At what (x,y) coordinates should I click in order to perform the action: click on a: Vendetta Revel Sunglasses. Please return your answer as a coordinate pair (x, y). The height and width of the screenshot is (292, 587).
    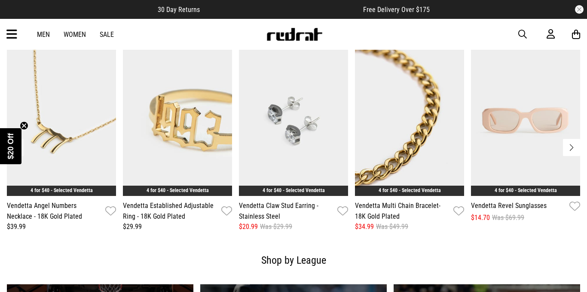
    Looking at the image, I should click on (509, 207).